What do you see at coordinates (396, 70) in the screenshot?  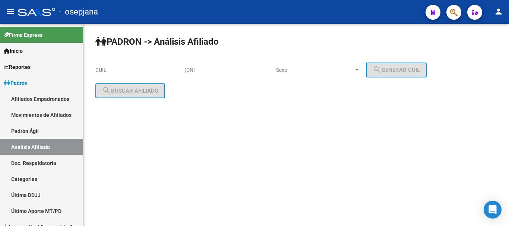 I see `span: Generar CUIL` at bounding box center [396, 70].